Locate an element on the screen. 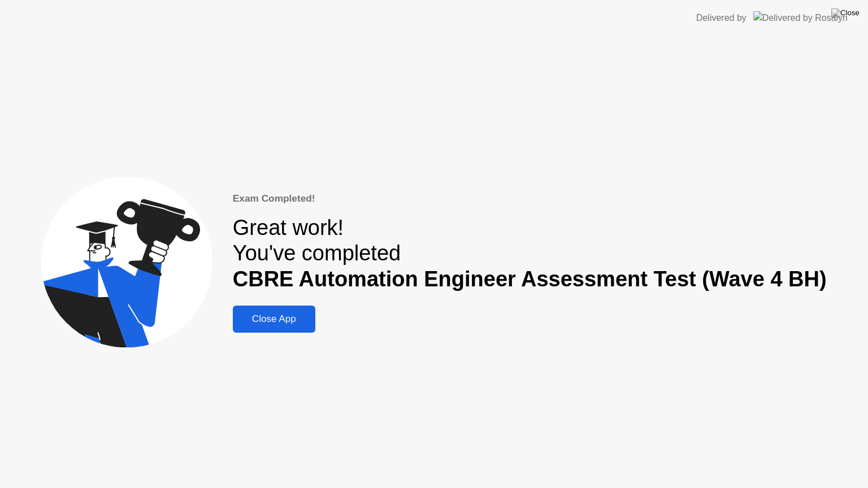 The width and height of the screenshot is (868, 488). div: Delivered by is located at coordinates (721, 18).